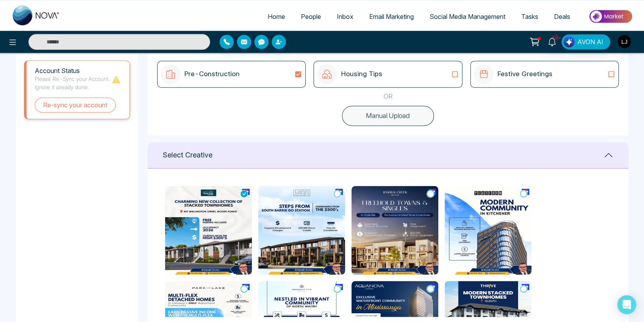 Image resolution: width=644 pixels, height=322 pixels. What do you see at coordinates (392, 16) in the screenshot?
I see `a: Email Marketing` at bounding box center [392, 16].